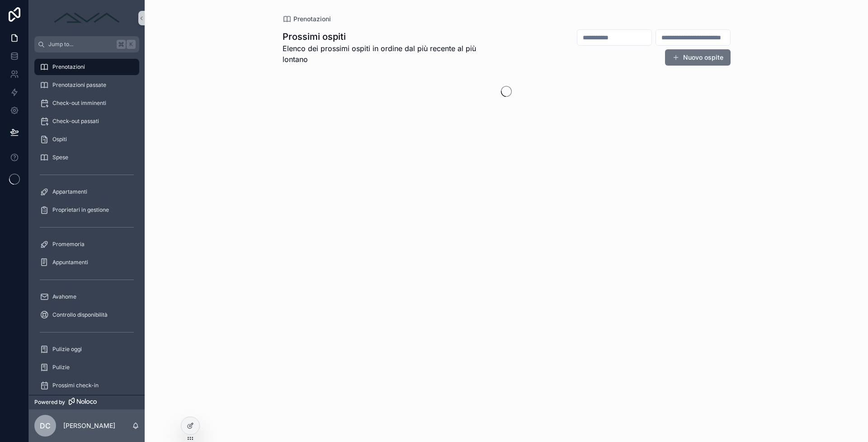  I want to click on a: Nuovo ospite, so click(698, 57).